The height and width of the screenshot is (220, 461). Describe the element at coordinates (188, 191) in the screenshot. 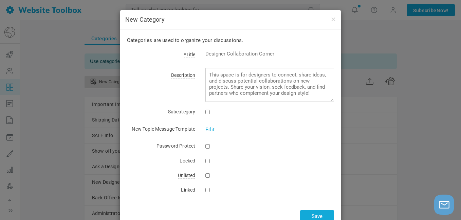

I see `span: Linked` at that location.